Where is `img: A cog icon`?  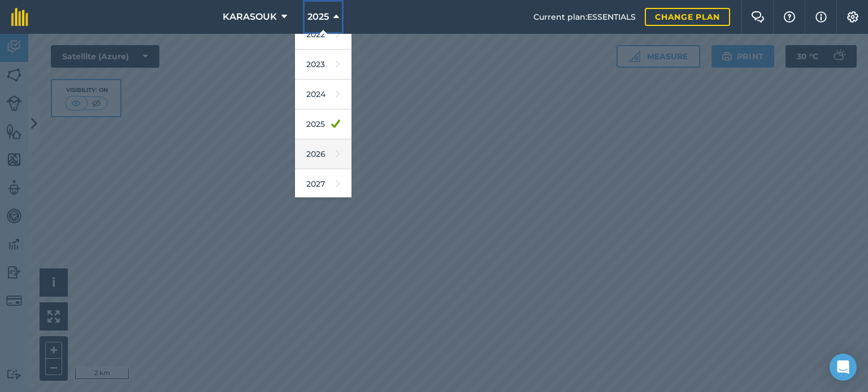 img: A cog icon is located at coordinates (852, 17).